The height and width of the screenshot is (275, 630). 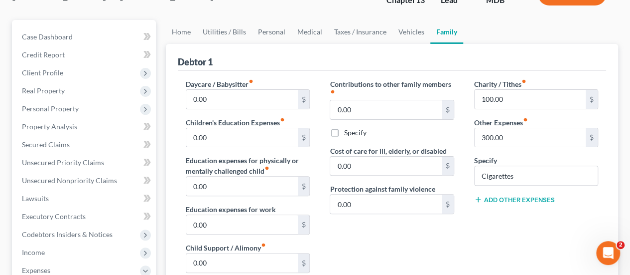 What do you see at coordinates (388, 150) in the screenshot?
I see `label: Cost of care for ill, elderly, or disabled` at bounding box center [388, 150].